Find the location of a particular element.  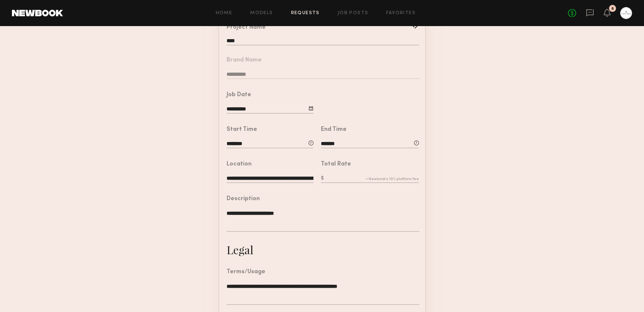

a: Requests is located at coordinates (305, 13).